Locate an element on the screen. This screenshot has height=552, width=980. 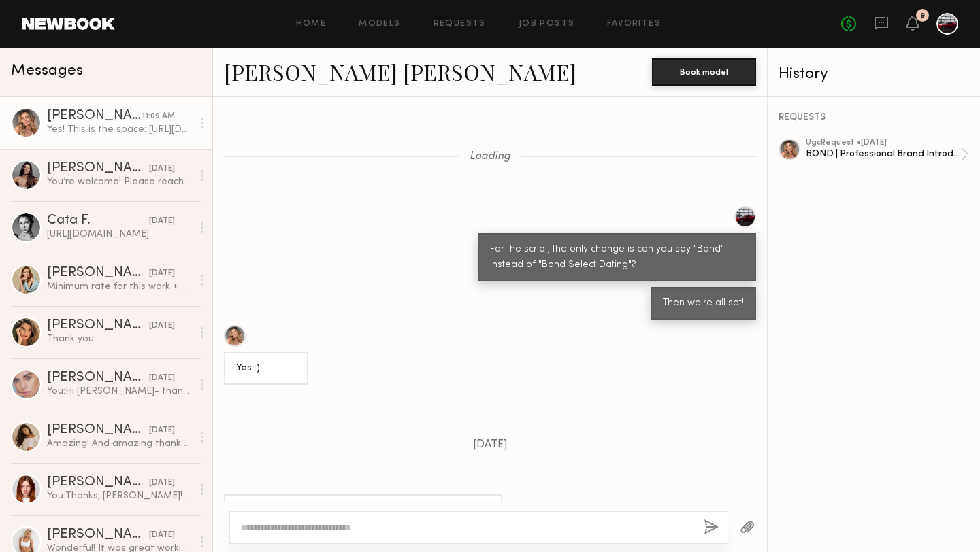
span: Loading is located at coordinates (490, 156).